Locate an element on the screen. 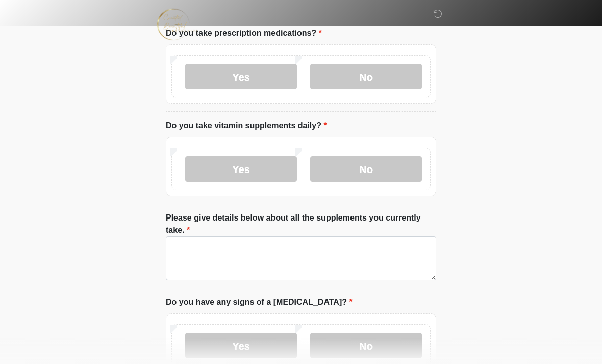 The height and width of the screenshot is (364, 602). label: Do you take vitamin supplements daily? is located at coordinates (246, 125).